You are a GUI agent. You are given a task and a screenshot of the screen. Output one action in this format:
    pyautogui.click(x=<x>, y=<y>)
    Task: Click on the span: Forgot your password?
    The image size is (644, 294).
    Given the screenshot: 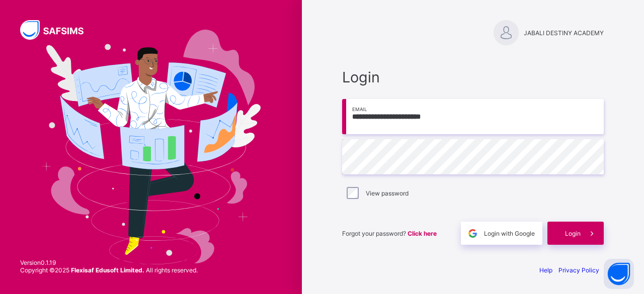 What is the action you would take?
    pyautogui.click(x=389, y=233)
    